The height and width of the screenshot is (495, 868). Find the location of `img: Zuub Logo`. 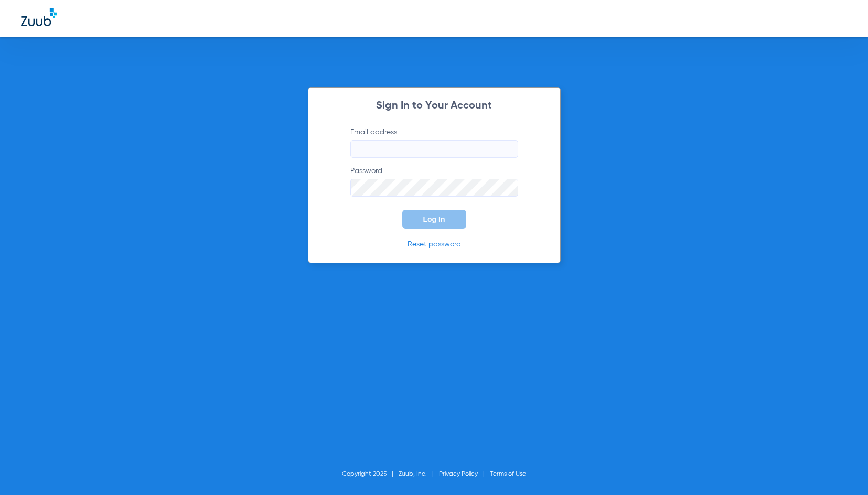

img: Zuub Logo is located at coordinates (39, 17).